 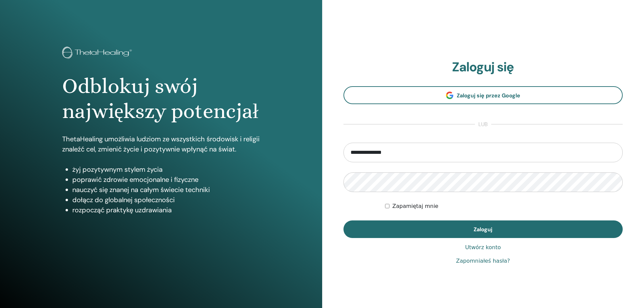 I want to click on h2: Zaloguj się, so click(x=483, y=67).